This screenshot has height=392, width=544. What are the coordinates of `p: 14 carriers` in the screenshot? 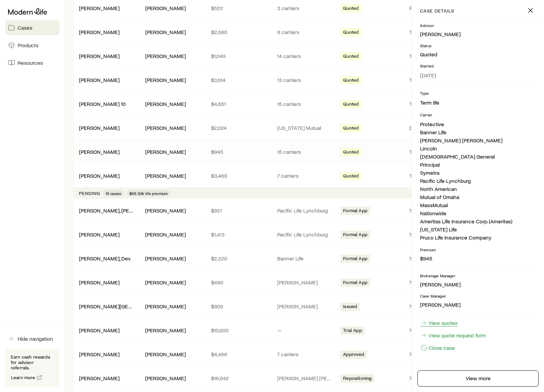 It's located at (305, 56).